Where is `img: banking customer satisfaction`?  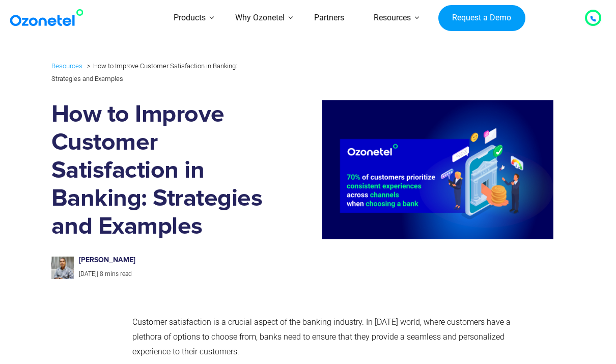 img: banking customer satisfaction is located at coordinates (412, 170).